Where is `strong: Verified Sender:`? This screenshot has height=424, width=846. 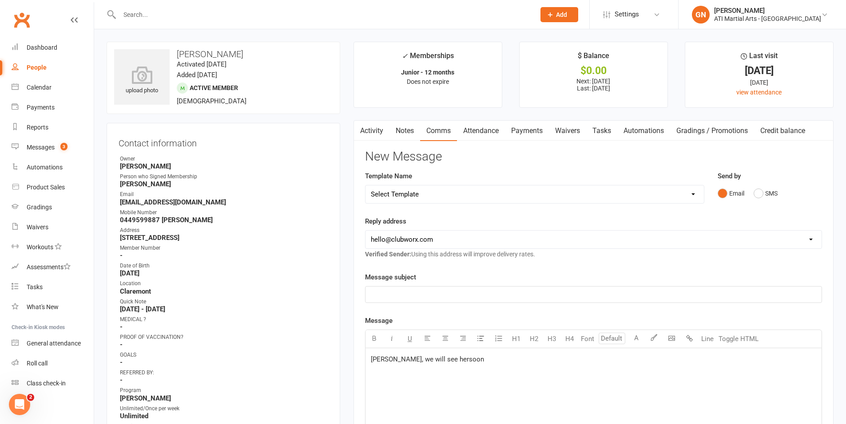
strong: Verified Sender: is located at coordinates (388, 254).